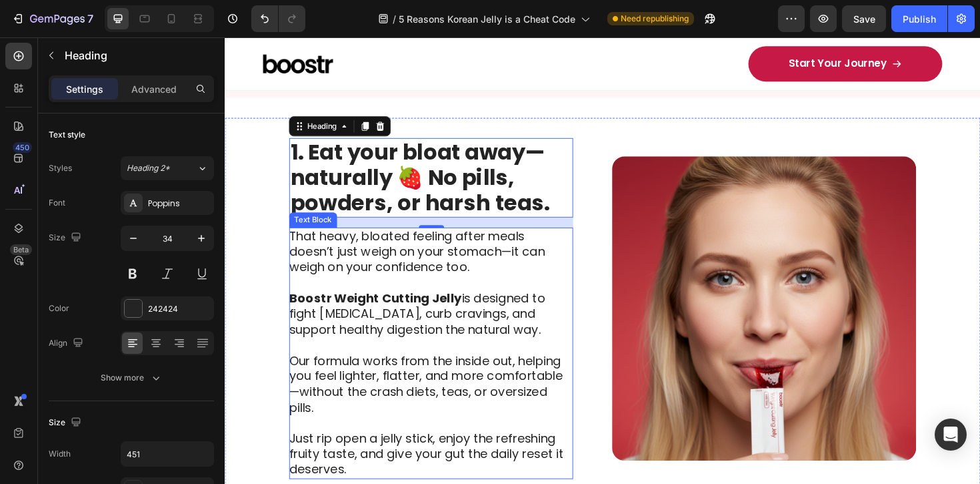 The image size is (980, 484). What do you see at coordinates (278, 19) in the screenshot?
I see `div: Undo/Redo` at bounding box center [278, 19].